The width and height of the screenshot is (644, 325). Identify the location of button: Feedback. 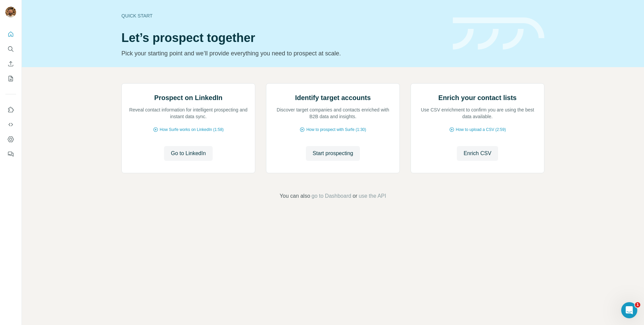
(11, 154).